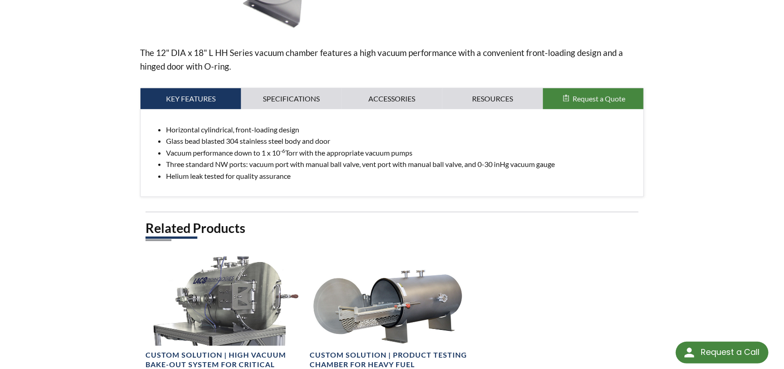 The height and width of the screenshot is (369, 784). Describe the element at coordinates (191, 99) in the screenshot. I see `a: Key Features` at that location.